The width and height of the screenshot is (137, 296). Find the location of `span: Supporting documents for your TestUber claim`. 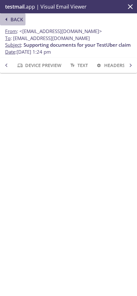

span: Supporting documents for your TestUber claim is located at coordinates (77, 45).